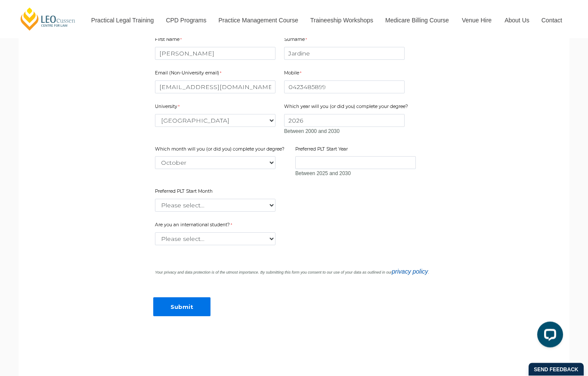 The height and width of the screenshot is (376, 588). What do you see at coordinates (417, 20) in the screenshot?
I see `a: Medicare Billing Course` at bounding box center [417, 20].